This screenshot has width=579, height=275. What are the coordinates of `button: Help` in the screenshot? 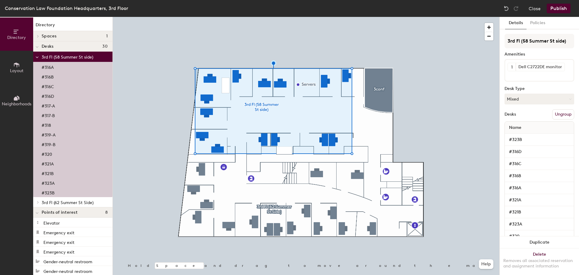 It's located at (486, 264).